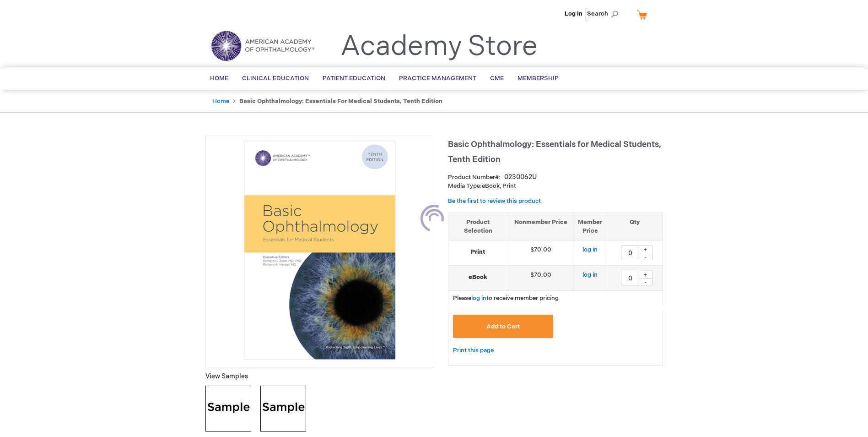 This screenshot has height=437, width=868. Describe the element at coordinates (556, 186) in the screenshot. I see `p: eBook, Print` at that location.